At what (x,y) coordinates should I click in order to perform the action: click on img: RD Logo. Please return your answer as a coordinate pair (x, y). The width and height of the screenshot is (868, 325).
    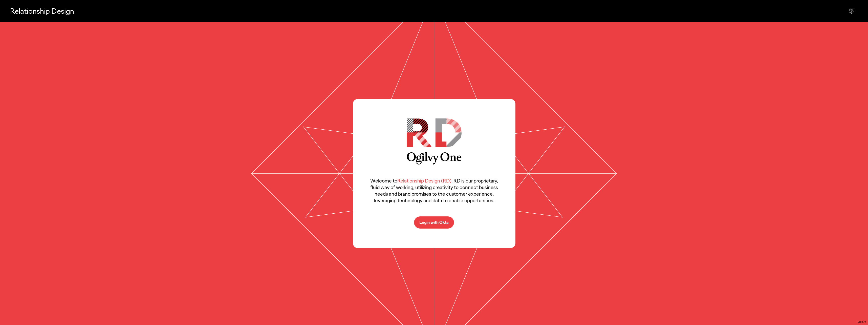
    Looking at the image, I should click on (434, 133).